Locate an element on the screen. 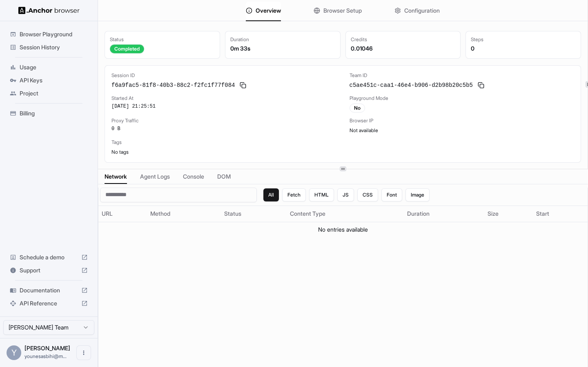 The height and width of the screenshot is (367, 588). span: Browser Playground is located at coordinates (53, 34).